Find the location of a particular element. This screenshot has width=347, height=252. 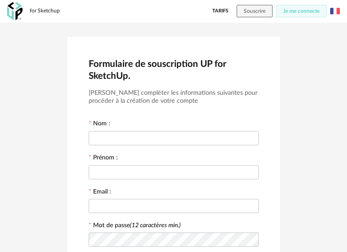

h2: Formulaire de souscription UP for SketchUp. is located at coordinates (174, 70).